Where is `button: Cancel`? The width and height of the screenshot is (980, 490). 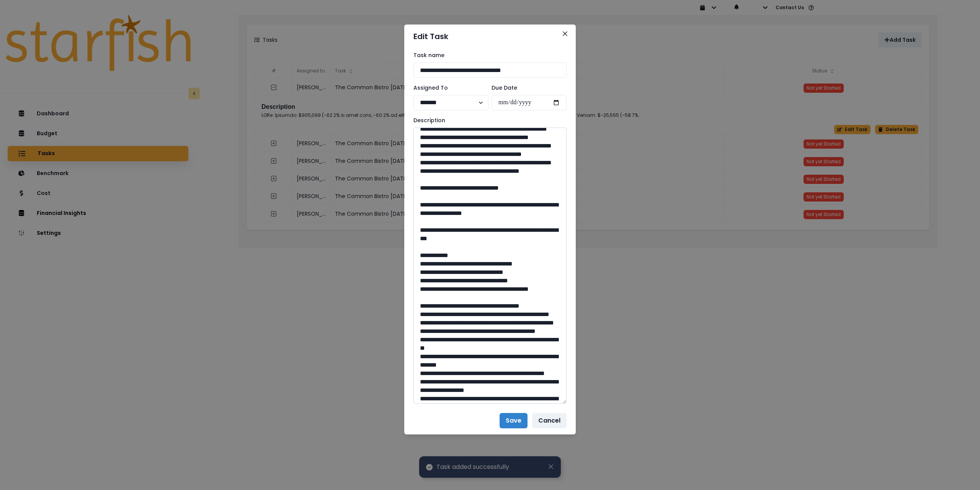
button: Cancel is located at coordinates (549, 421).